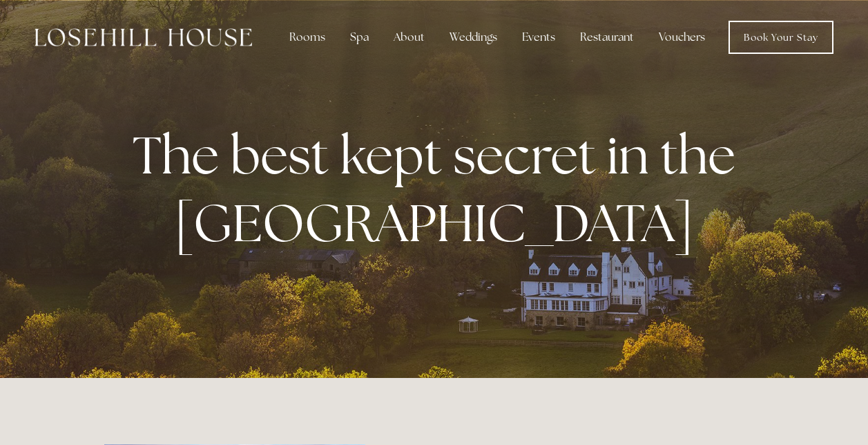 The image size is (868, 445). Describe the element at coordinates (539, 38) in the screenshot. I see `div: Events` at that location.